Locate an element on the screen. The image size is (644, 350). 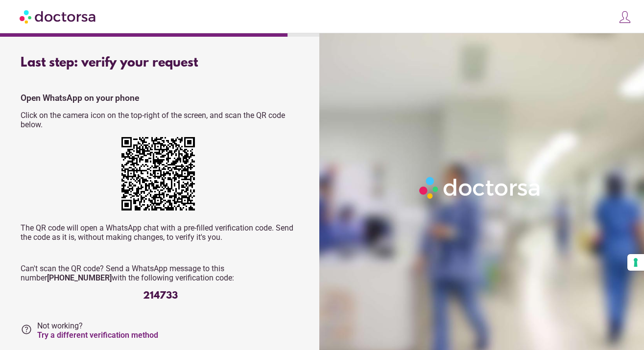
img: Q8MAAAAABJRU5ErkJggg== is located at coordinates (158, 174).